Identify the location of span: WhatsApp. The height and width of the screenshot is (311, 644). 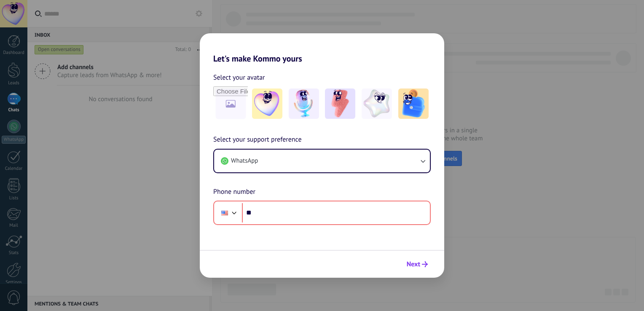
(244, 161).